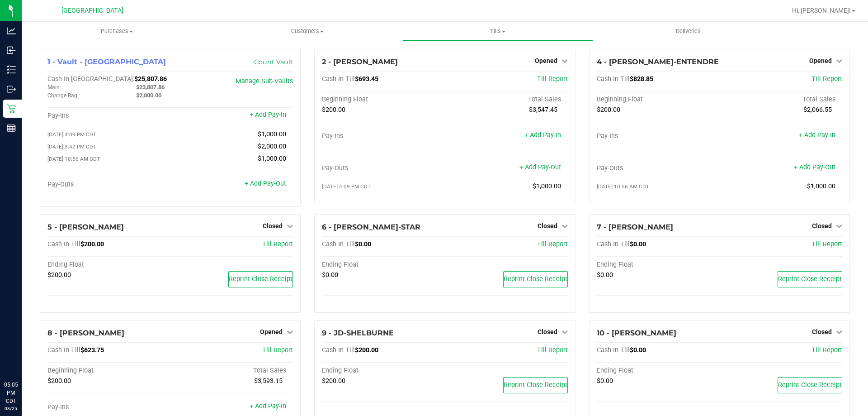 The height and width of the screenshot is (416, 868). What do you see at coordinates (11, 50) in the screenshot?
I see `inline-svg: Inbound` at bounding box center [11, 50].